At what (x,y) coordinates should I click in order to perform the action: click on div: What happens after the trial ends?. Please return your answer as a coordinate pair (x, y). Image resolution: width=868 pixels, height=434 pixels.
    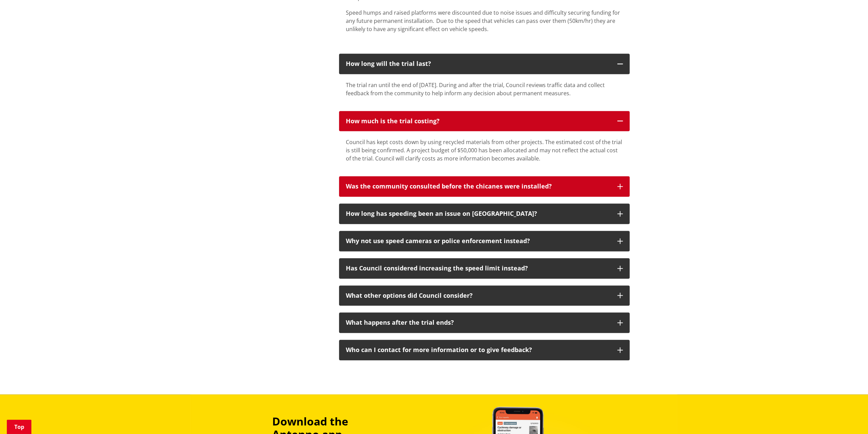
    Looking at the image, I should click on (478, 323).